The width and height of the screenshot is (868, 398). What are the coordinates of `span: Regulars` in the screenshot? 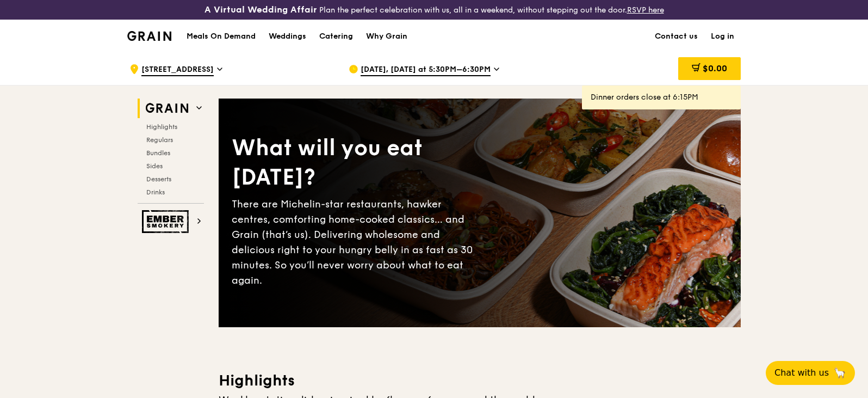 It's located at (160, 140).